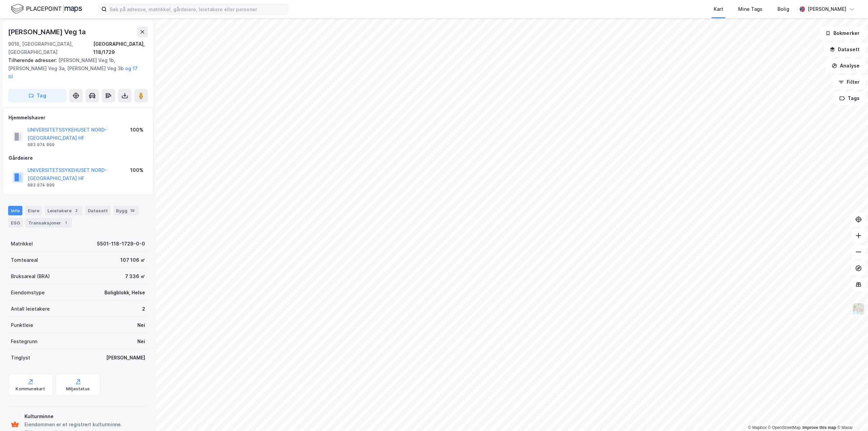 This screenshot has width=868, height=431. Describe the element at coordinates (850, 98) in the screenshot. I see `button: Tags` at that location.